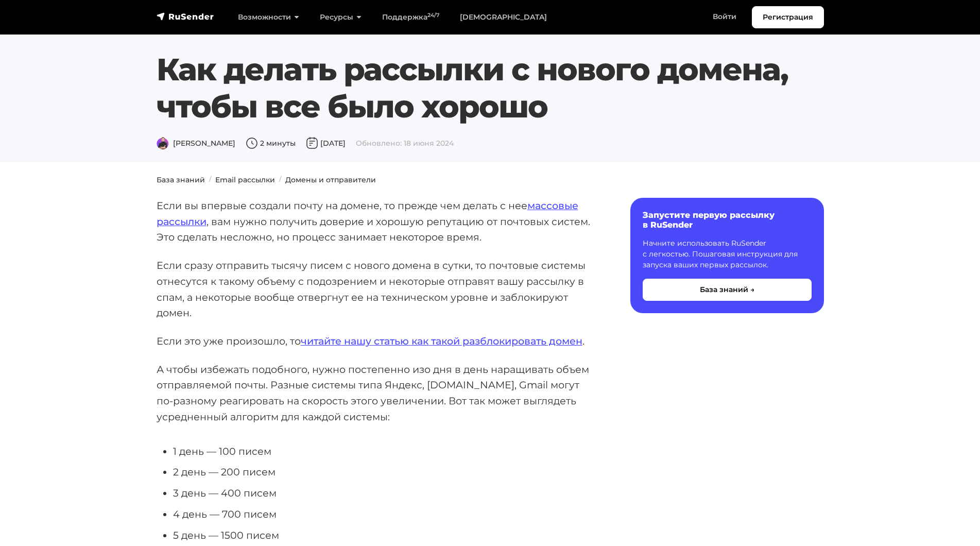 This screenshot has width=980, height=546. I want to click on a: Домены и отправители, so click(331, 180).